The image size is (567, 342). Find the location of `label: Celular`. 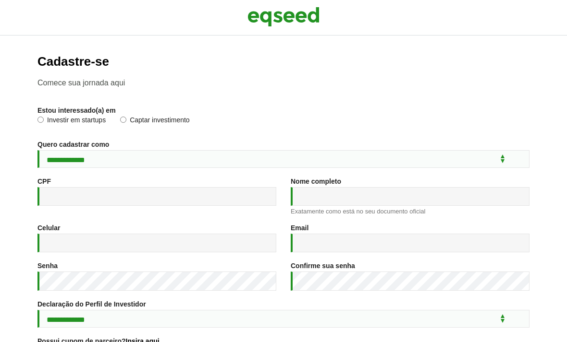

label: Celular is located at coordinates (49, 228).